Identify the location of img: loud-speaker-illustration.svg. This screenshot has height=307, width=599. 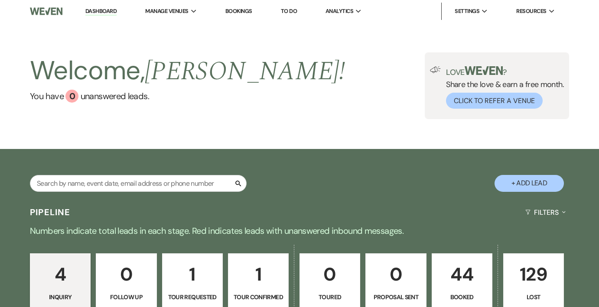
(435, 70).